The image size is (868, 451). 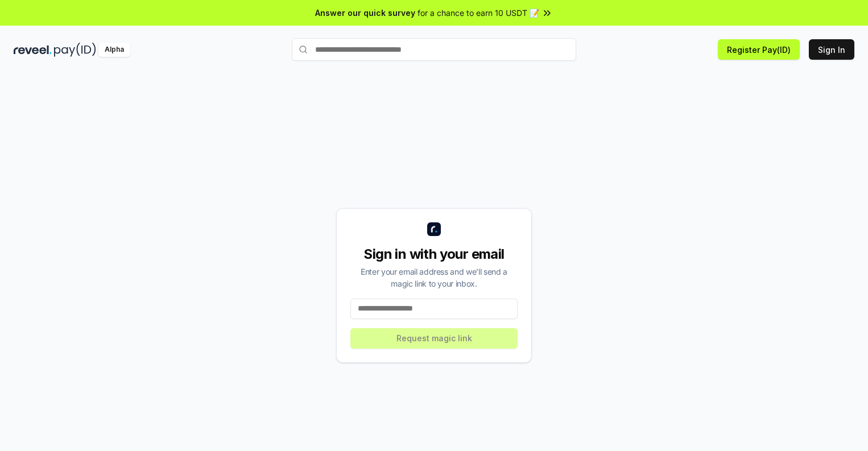 What do you see at coordinates (831, 49) in the screenshot?
I see `button: Sign In` at bounding box center [831, 49].